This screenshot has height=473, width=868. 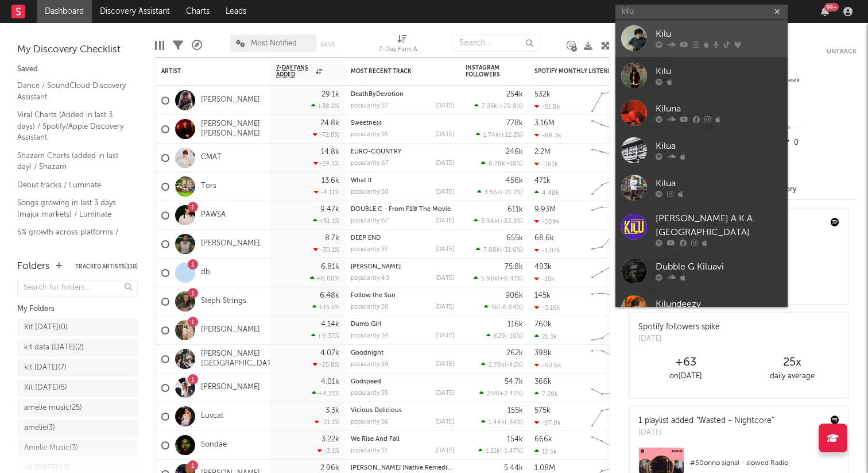 What do you see at coordinates (211, 157) in the screenshot?
I see `a: CMAT` at bounding box center [211, 157].